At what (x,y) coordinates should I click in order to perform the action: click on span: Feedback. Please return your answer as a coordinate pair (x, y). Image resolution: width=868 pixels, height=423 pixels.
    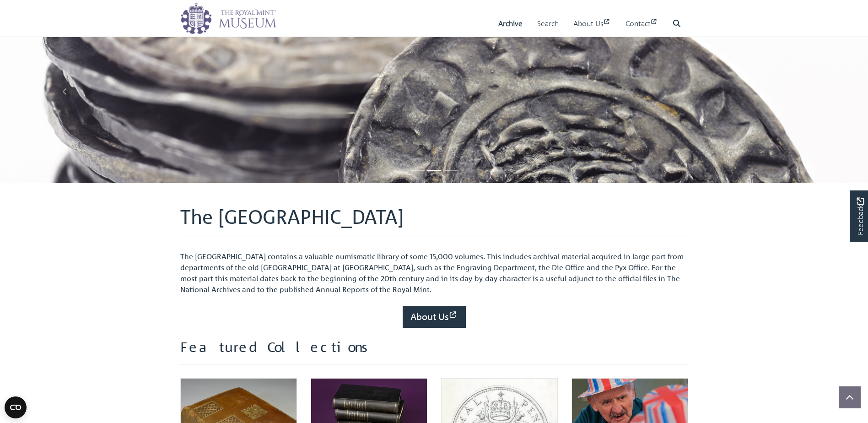
    Looking at the image, I should click on (860, 216).